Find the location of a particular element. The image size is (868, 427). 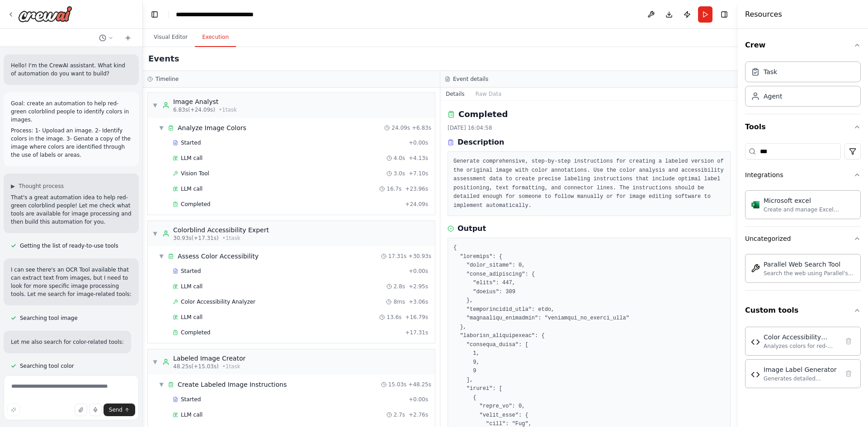

span: 8ms is located at coordinates (399, 302).